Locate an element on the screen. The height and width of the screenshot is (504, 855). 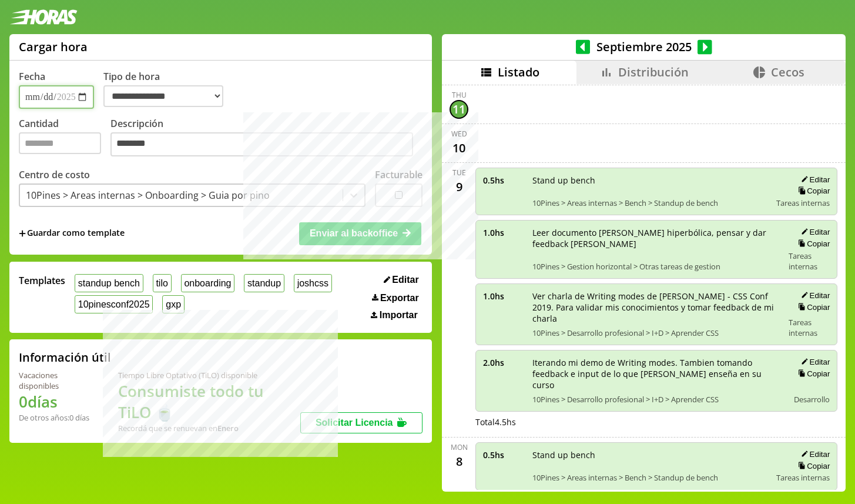
div: 10Pines > Areas internas > Onboarding > Guia por pino is located at coordinates (148, 195).